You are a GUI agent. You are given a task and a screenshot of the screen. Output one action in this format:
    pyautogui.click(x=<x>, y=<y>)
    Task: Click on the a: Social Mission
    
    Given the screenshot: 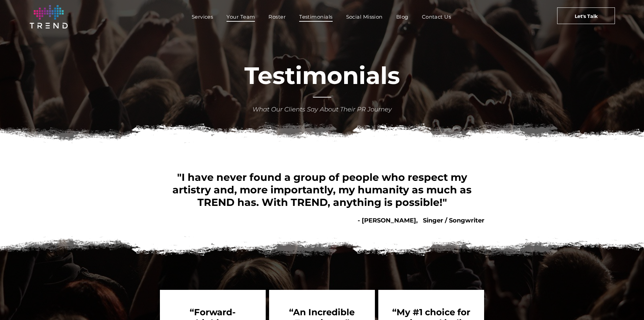 What is the action you would take?
    pyautogui.click(x=365, y=17)
    